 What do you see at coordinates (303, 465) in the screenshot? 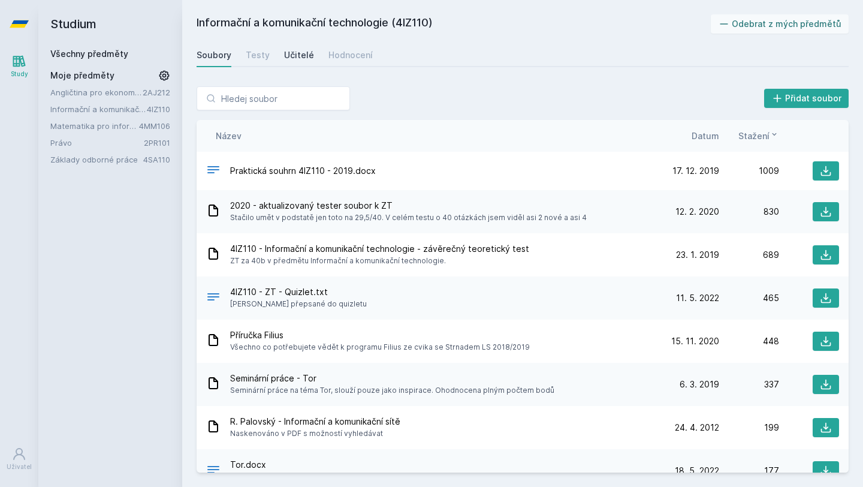
I see `span: Tor.docx` at bounding box center [303, 465].